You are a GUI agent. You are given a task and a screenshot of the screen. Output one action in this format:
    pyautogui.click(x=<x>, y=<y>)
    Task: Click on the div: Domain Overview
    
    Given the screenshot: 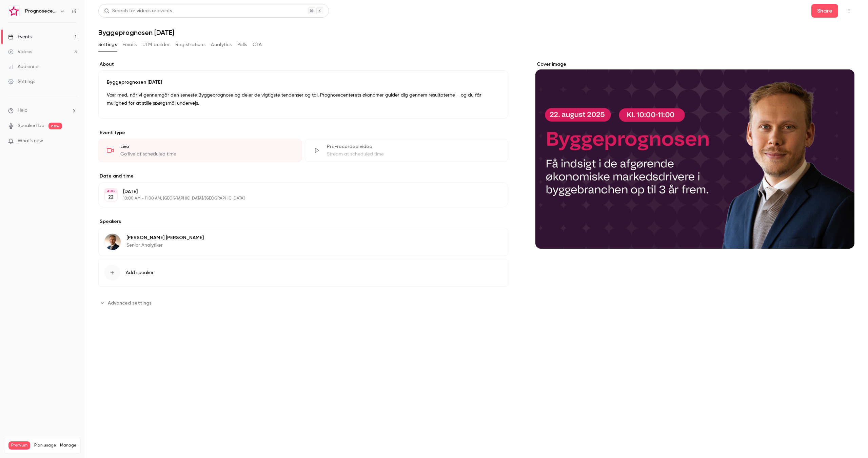 What is the action you would take?
    pyautogui.click(x=43, y=42)
    